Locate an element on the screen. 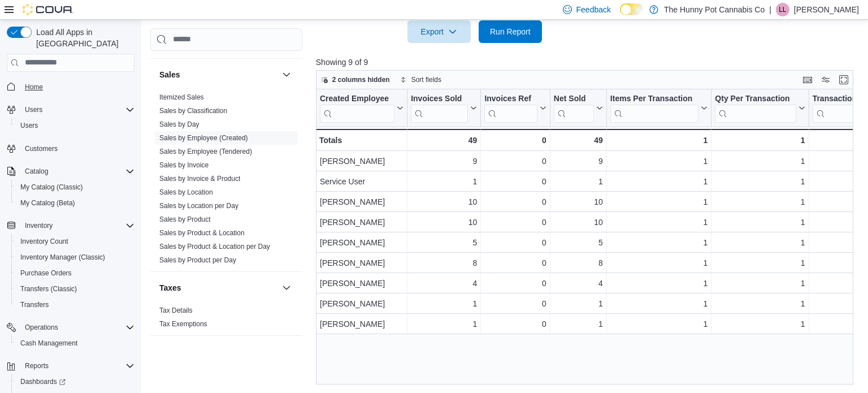 The image size is (868, 393). button: Reports is located at coordinates (71, 366).